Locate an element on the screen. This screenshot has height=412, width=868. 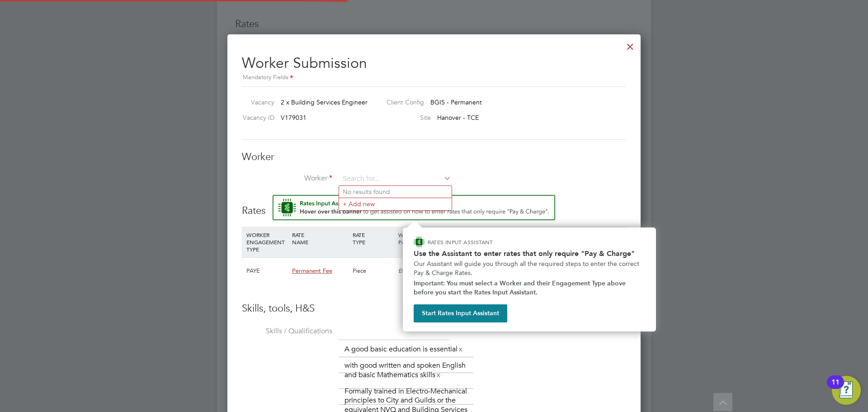
div: 11 is located at coordinates (835, 388).